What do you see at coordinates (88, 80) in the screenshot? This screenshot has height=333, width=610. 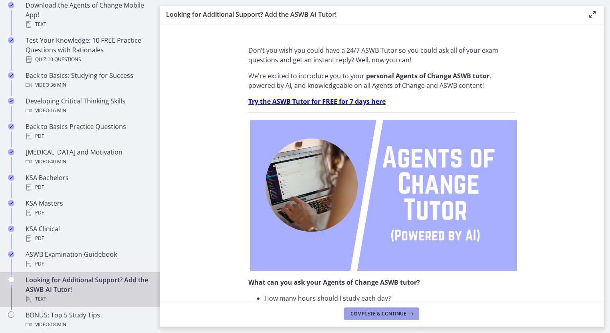 I see `div: Back to Basics: Studying for Success` at bounding box center [88, 80].